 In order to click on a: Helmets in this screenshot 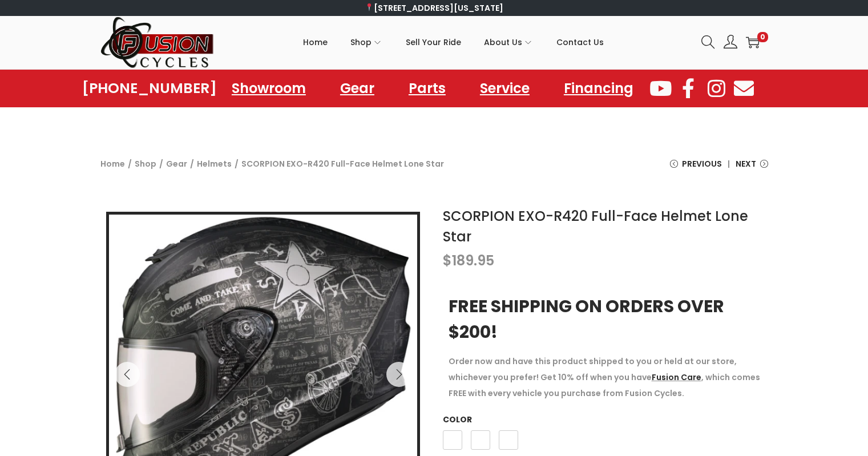, I will do `click(214, 164)`.